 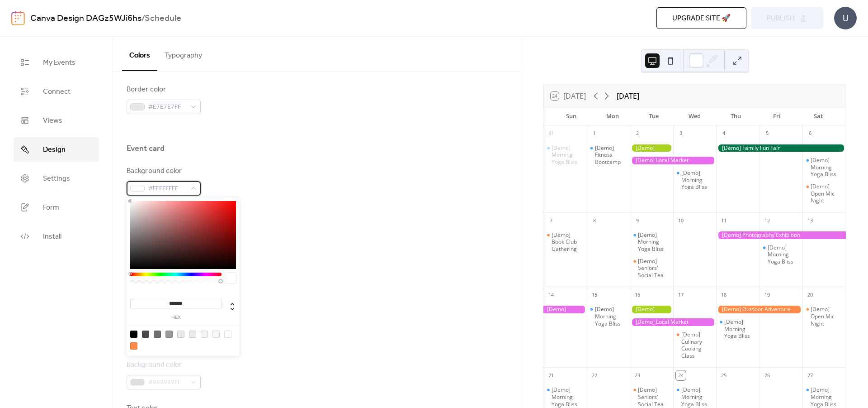 I want to click on div: 31, so click(x=551, y=133).